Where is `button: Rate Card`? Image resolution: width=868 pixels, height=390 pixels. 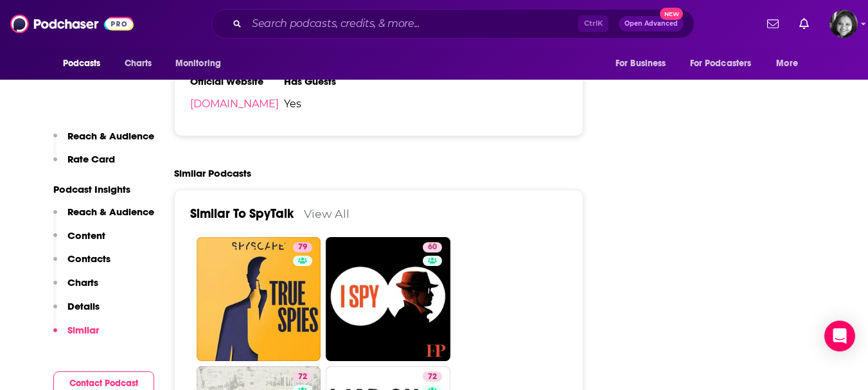
button: Rate Card is located at coordinates (84, 164).